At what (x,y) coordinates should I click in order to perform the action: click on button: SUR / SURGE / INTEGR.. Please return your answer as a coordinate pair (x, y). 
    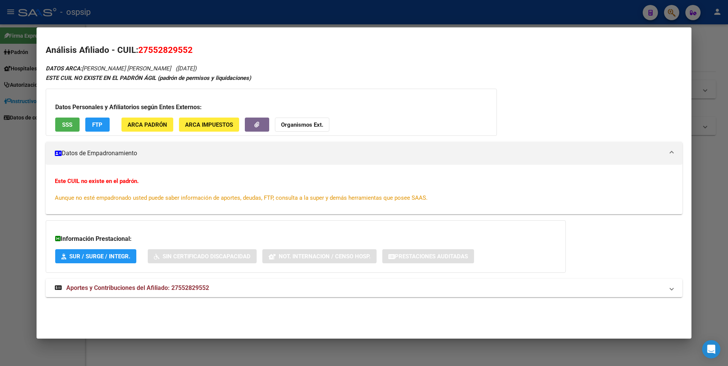
    Looking at the image, I should click on (96, 256).